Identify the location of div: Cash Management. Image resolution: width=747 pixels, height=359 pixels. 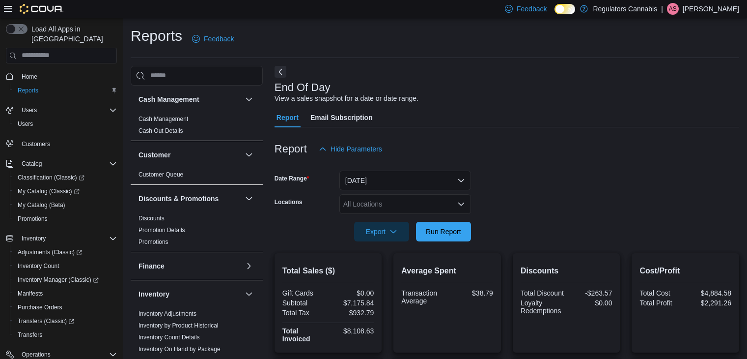
(196, 127).